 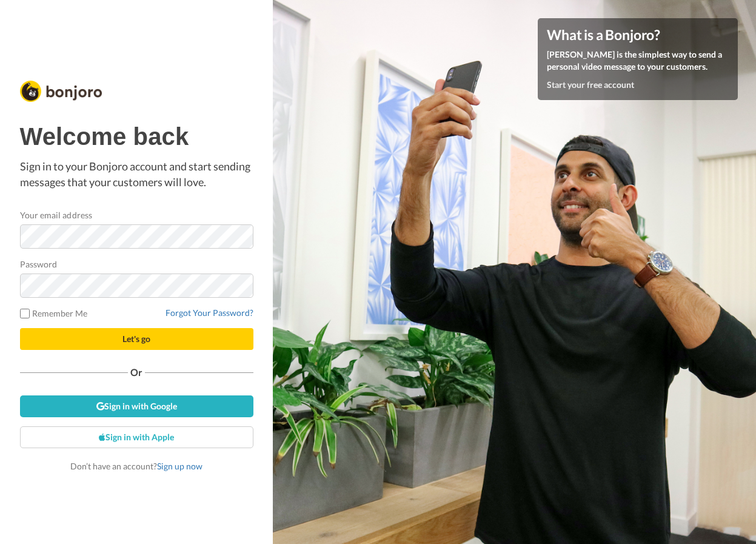 I want to click on a: Sign up now, so click(x=180, y=466).